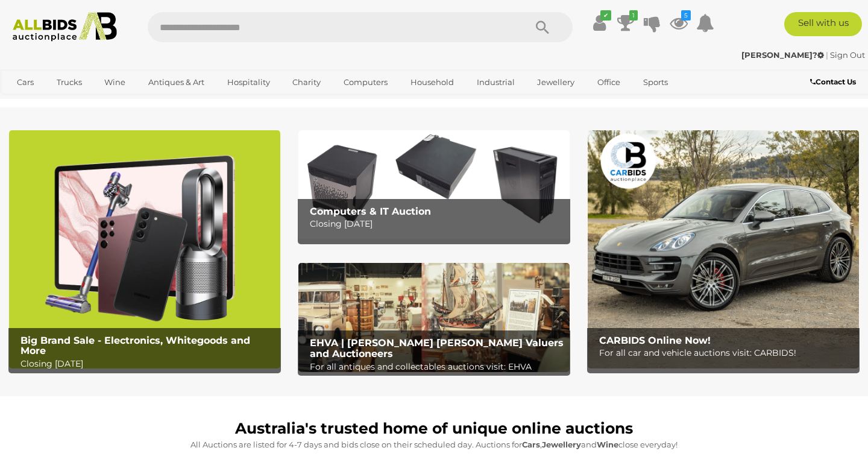 The image size is (868, 474). I want to click on button: Search, so click(542, 27).